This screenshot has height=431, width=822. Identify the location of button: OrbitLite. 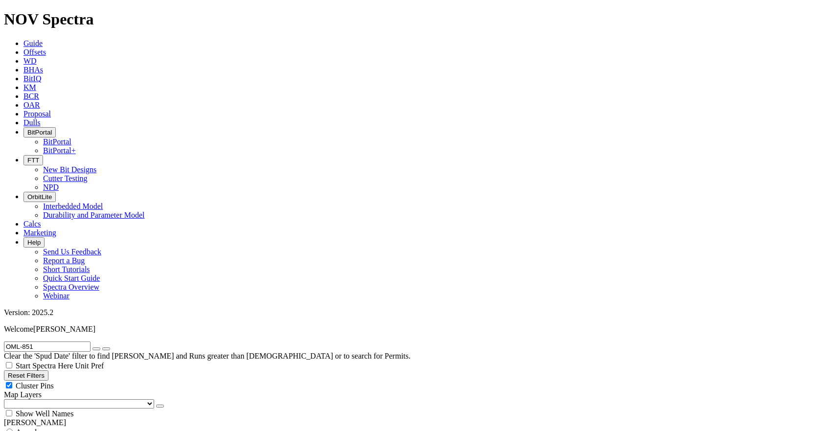
(40, 197).